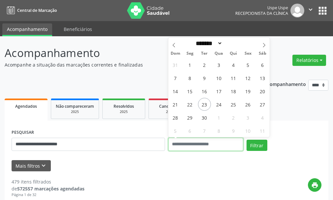 Image resolution: width=333 pixels, height=200 pixels. What do you see at coordinates (190, 91) in the screenshot?
I see `span: Setembro 15, 2025` at bounding box center [190, 91].